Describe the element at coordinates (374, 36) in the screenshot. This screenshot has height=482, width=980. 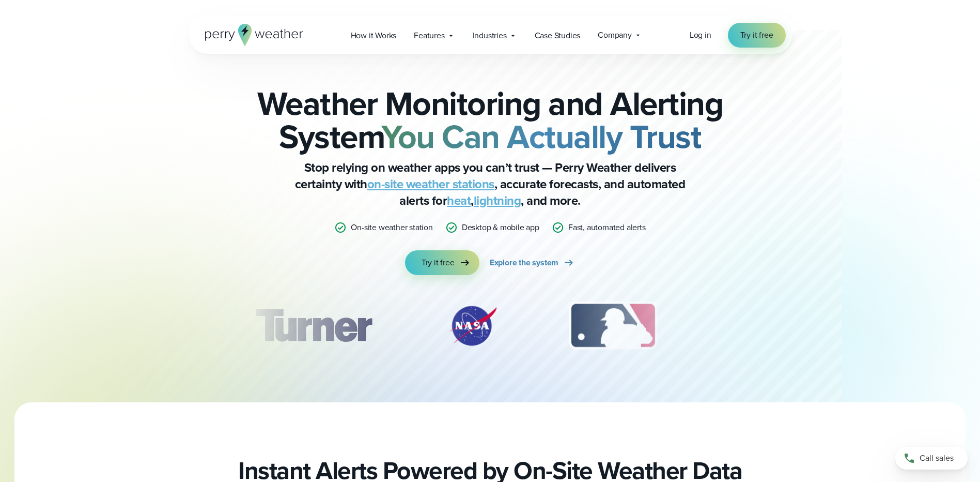
I see `span: How it Works` at that location.